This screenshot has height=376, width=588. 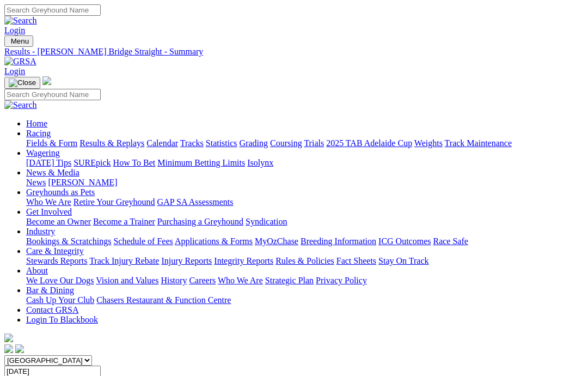 What do you see at coordinates (305, 143) in the screenshot?
I see `div: Racing` at bounding box center [305, 143].